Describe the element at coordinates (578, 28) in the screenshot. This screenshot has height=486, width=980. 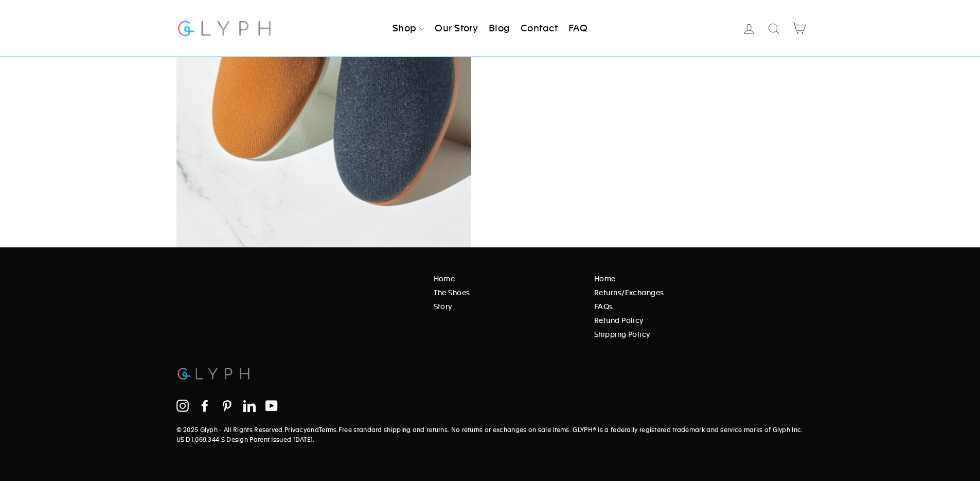
I see `a: FAQ` at that location.